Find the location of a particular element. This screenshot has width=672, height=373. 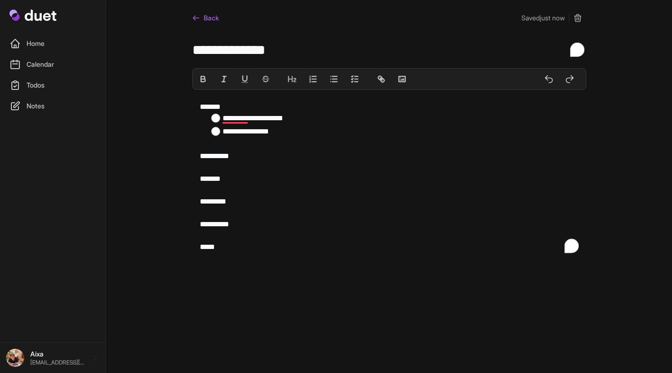

button: link is located at coordinates (381, 79).